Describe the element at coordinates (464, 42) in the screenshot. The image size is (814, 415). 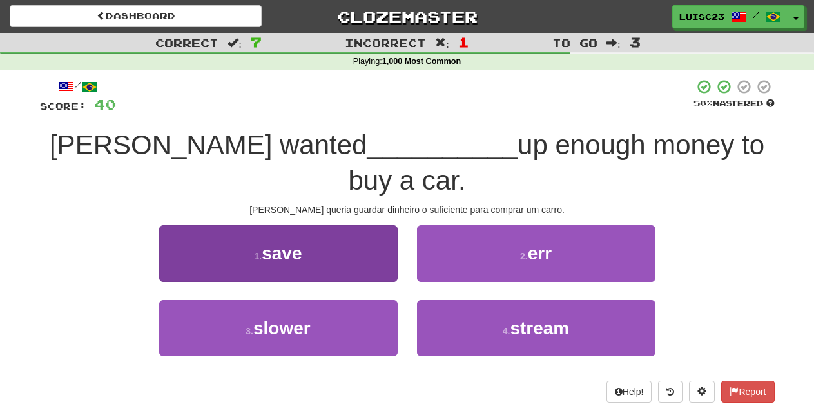
I see `span: 1` at that location.